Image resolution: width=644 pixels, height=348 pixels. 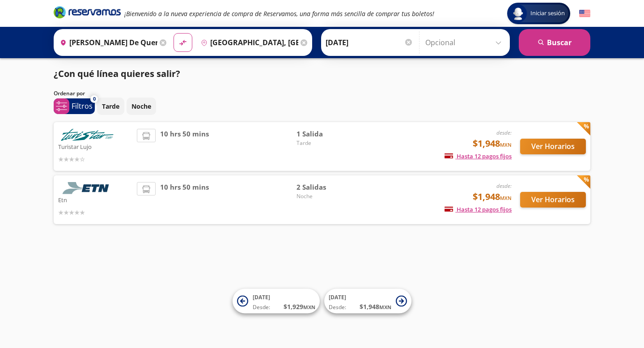 What do you see at coordinates (82, 106) in the screenshot?
I see `p: Filtros` at bounding box center [82, 106].